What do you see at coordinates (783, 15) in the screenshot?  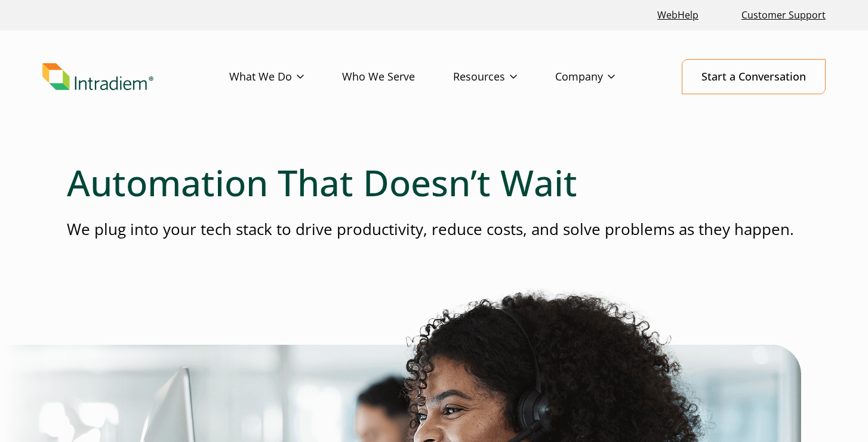 I see `a: Customer Support` at bounding box center [783, 15].